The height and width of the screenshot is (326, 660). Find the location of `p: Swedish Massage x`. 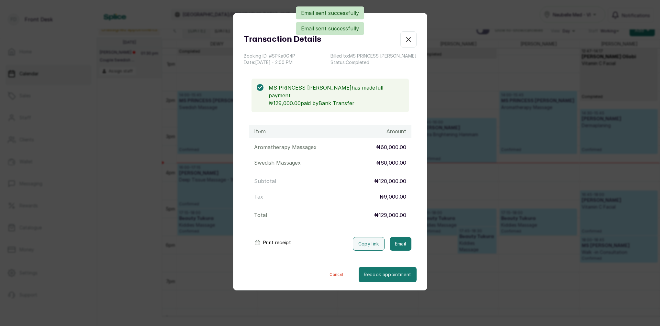

p: Swedish Massage x is located at coordinates (277, 163).